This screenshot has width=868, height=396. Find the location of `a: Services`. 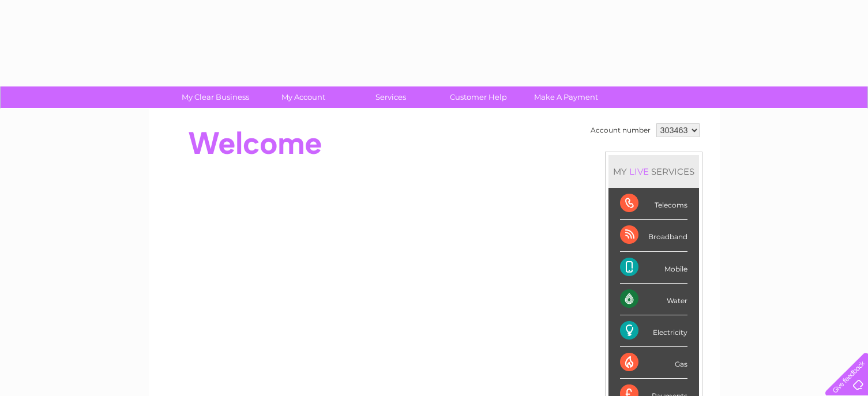

a: Services is located at coordinates (390, 97).